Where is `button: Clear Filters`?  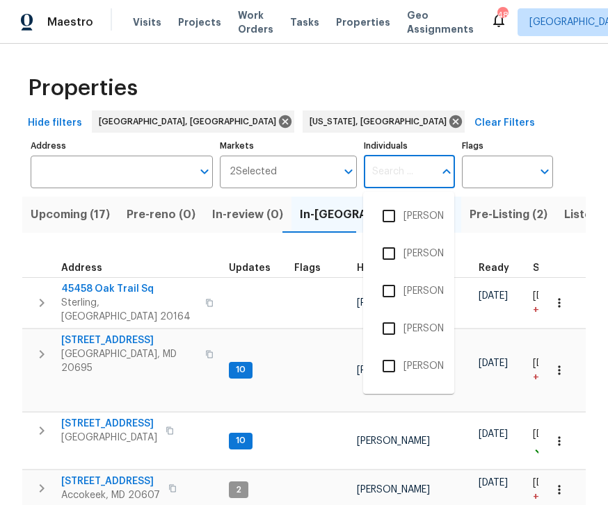 button: Clear Filters is located at coordinates (504, 123).